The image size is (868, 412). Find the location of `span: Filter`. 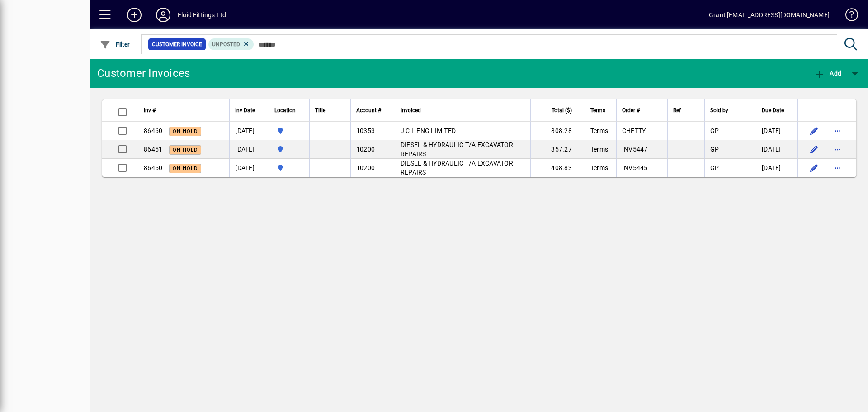

span: Filter is located at coordinates (115, 44).